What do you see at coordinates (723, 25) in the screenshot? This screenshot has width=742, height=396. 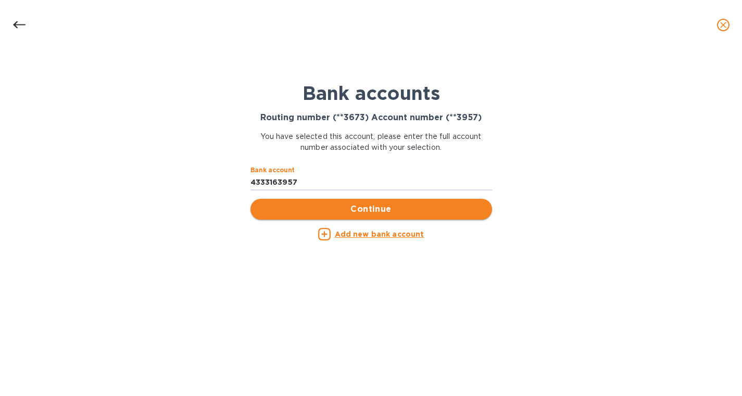 I see `button: close` at bounding box center [723, 25].